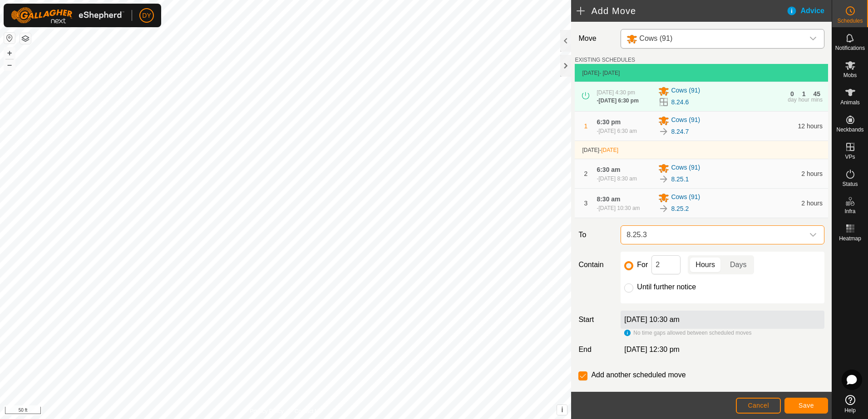 The height and width of the screenshot is (419, 868). I want to click on label: Add another scheduled move, so click(638, 375).